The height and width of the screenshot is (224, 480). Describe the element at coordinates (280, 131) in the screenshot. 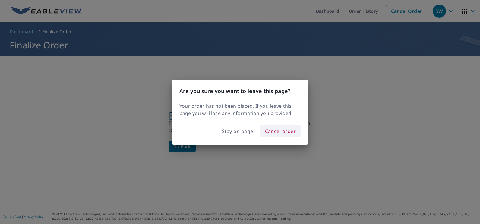

I see `span: Cancel order` at that location.